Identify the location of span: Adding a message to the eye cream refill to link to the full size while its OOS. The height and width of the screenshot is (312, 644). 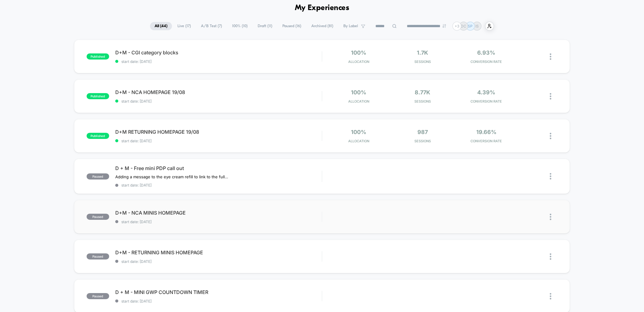
(172, 177).